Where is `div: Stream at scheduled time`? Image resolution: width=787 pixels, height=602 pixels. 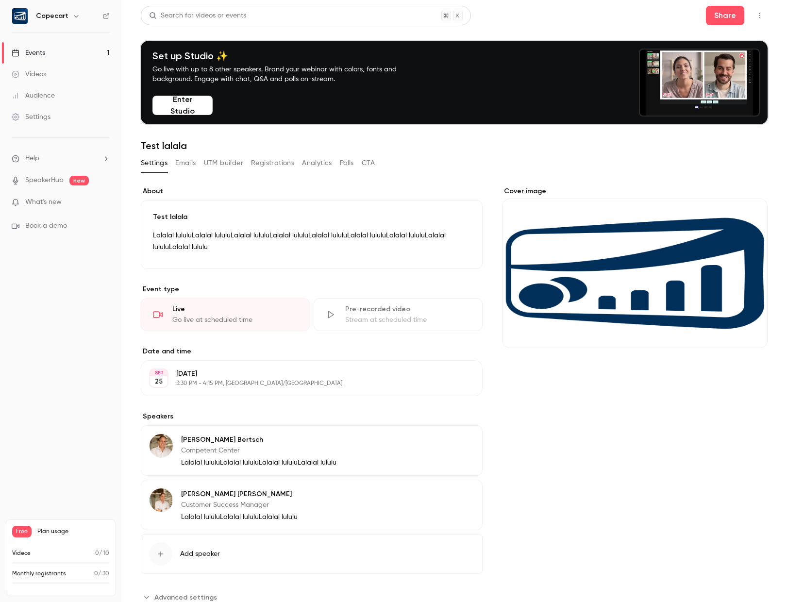 div: Stream at scheduled time is located at coordinates (408, 320).